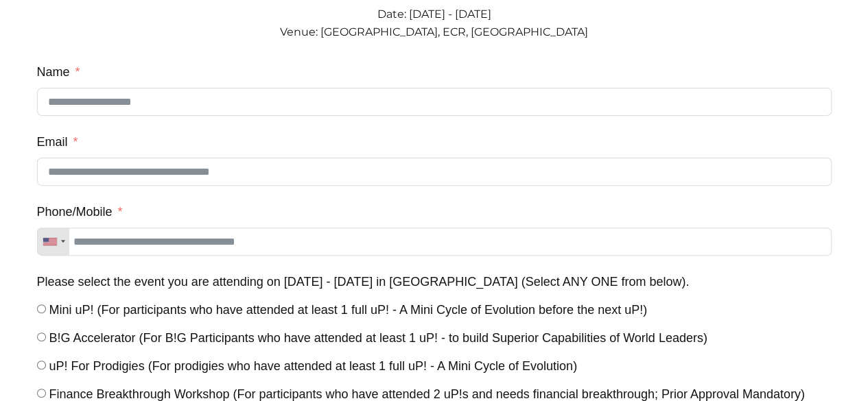 This screenshot has width=868, height=401. I want to click on label: Phone/Mobile, so click(79, 212).